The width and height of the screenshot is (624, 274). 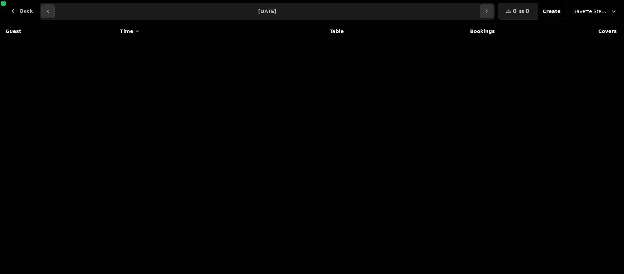 What do you see at coordinates (560, 31) in the screenshot?
I see `th: Covers` at bounding box center [560, 31].